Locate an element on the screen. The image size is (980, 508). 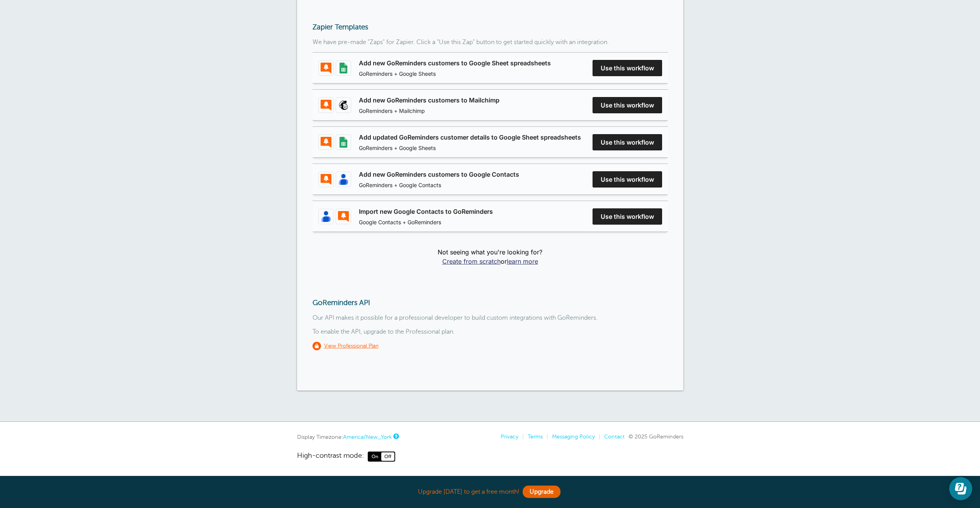
div: Display Timezone: is located at coordinates (347, 437).